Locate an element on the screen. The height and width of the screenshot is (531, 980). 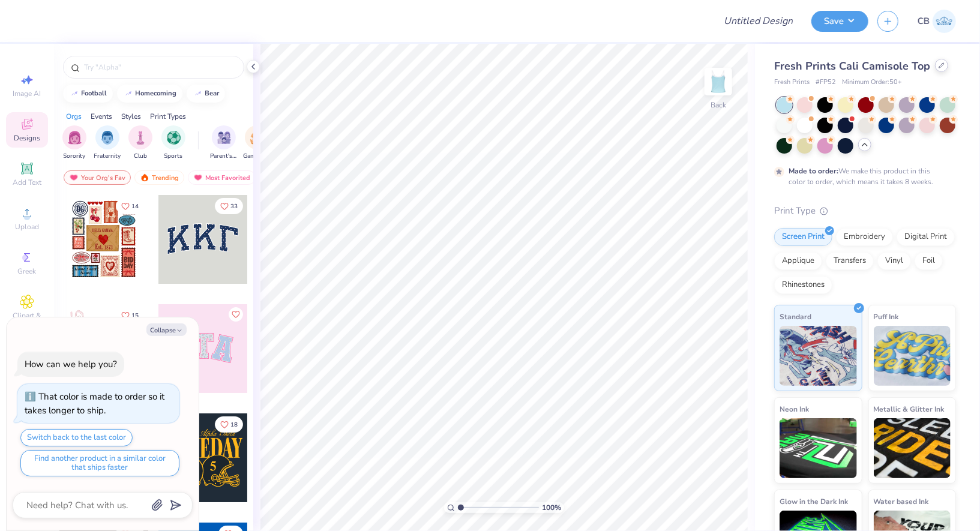
div: Screen Print is located at coordinates (803, 237).